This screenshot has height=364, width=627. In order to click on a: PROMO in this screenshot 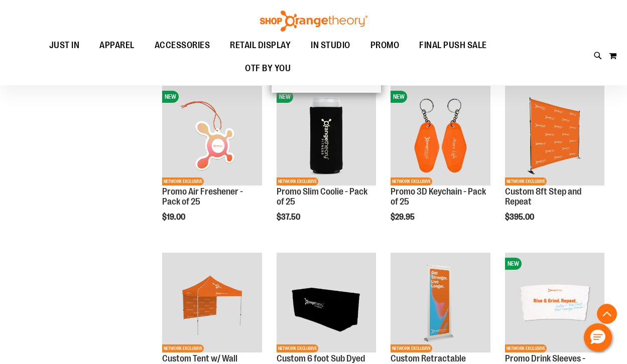, I will do `click(385, 45)`.